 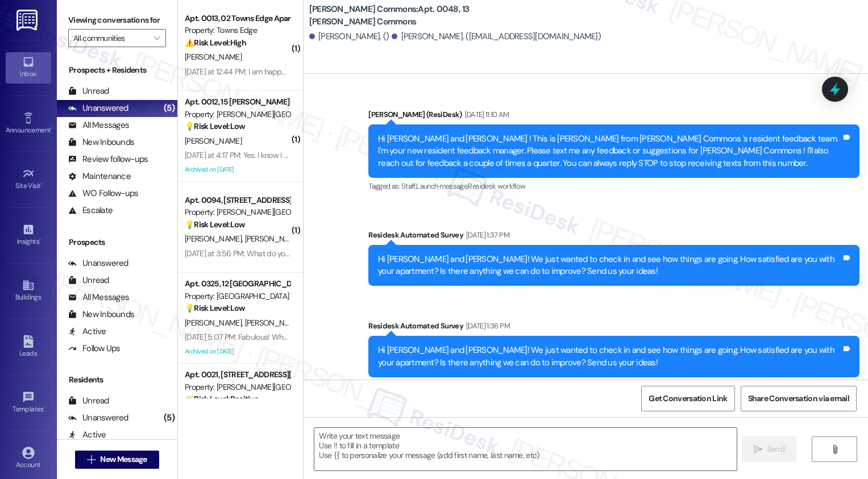 I want to click on div: Review follow-ups, so click(x=108, y=159).